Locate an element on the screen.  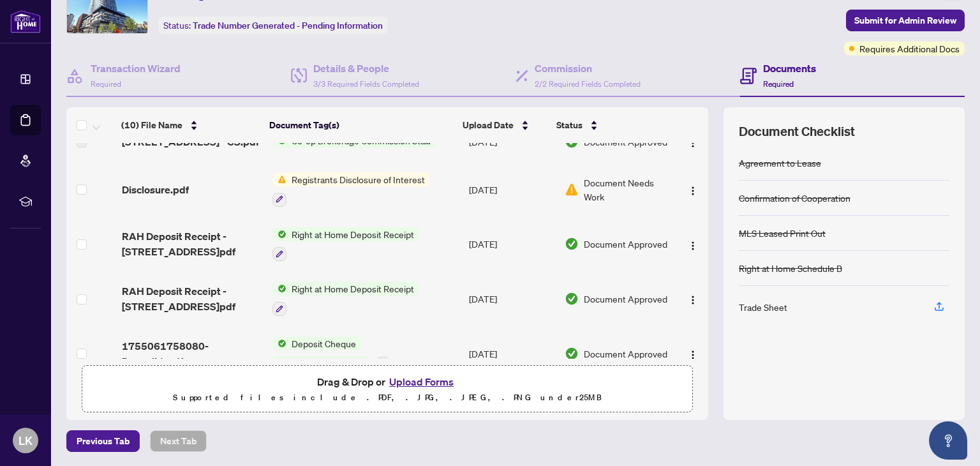
button: Status IconRegistrants Disclosure of Interest is located at coordinates (351, 190).